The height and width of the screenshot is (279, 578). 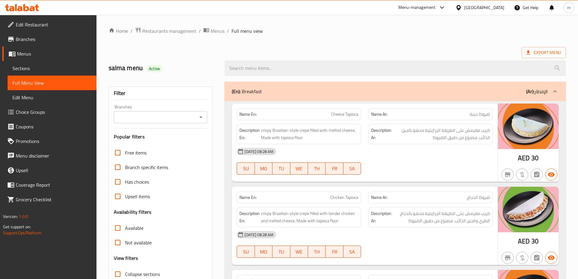 I want to click on a: Full Menu View, so click(x=52, y=83).